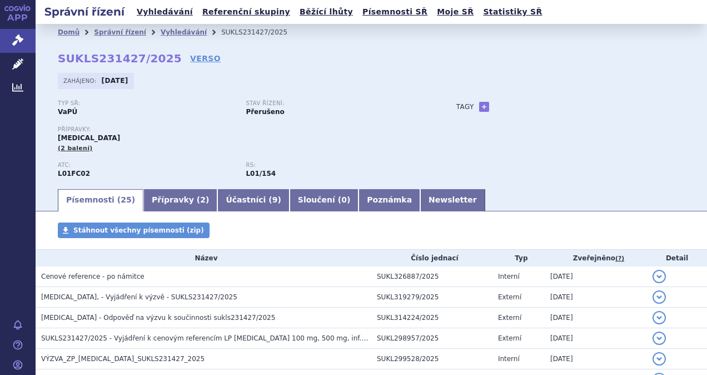 This screenshot has width=707, height=375. What do you see at coordinates (67, 112) in the screenshot?
I see `strong: VaPÚ` at bounding box center [67, 112].